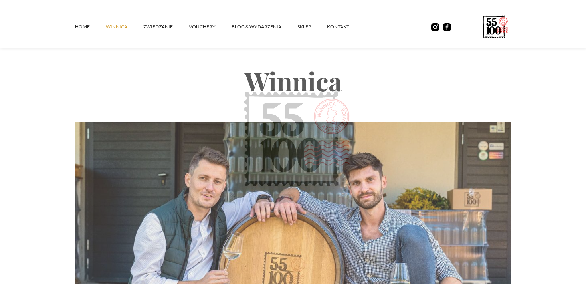 Image resolution: width=586 pixels, height=284 pixels. What do you see at coordinates (264, 27) in the screenshot?
I see `a: Blog & Wydarzenia` at bounding box center [264, 27].